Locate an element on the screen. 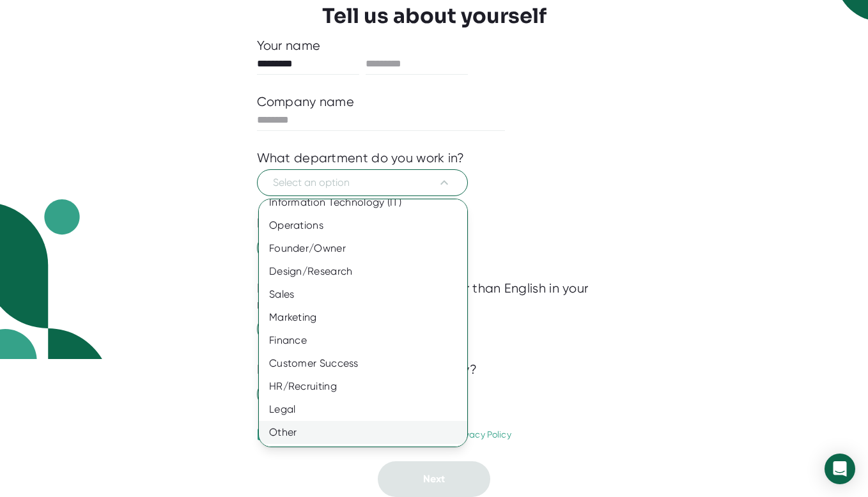 This screenshot has width=868, height=497. div: Operations is located at coordinates (363, 226).